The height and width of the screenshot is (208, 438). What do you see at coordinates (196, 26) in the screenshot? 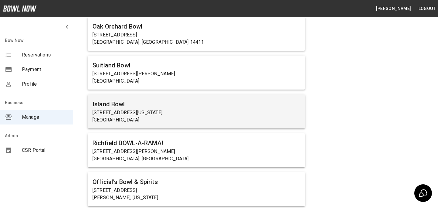
I see `h6: Oak Orchard Bowl` at bounding box center [196, 26].